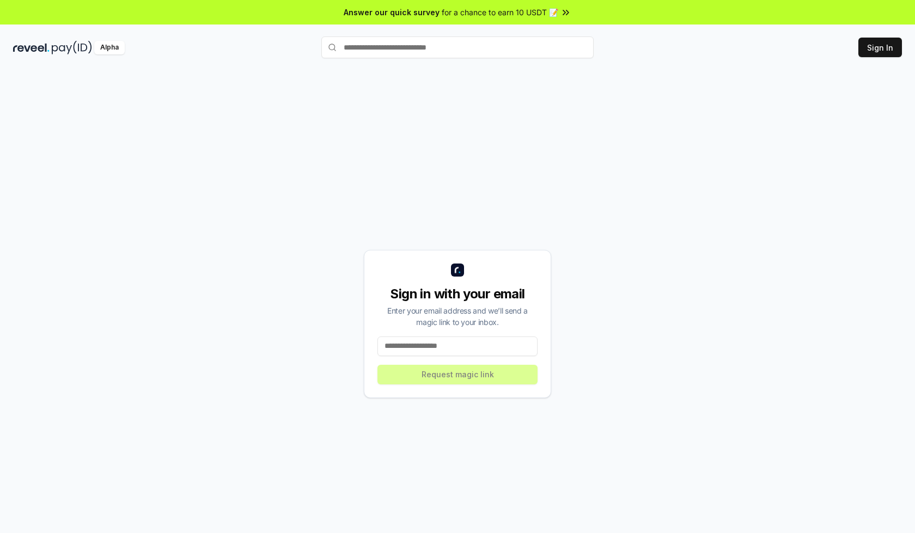 The height and width of the screenshot is (533, 915). I want to click on div: Sign in with your email, so click(458, 294).